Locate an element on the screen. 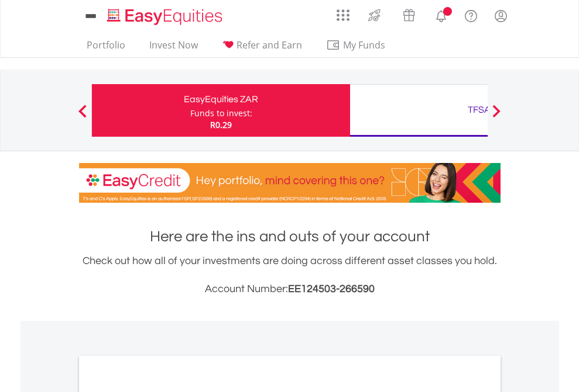  button: Next is located at coordinates (496, 116).